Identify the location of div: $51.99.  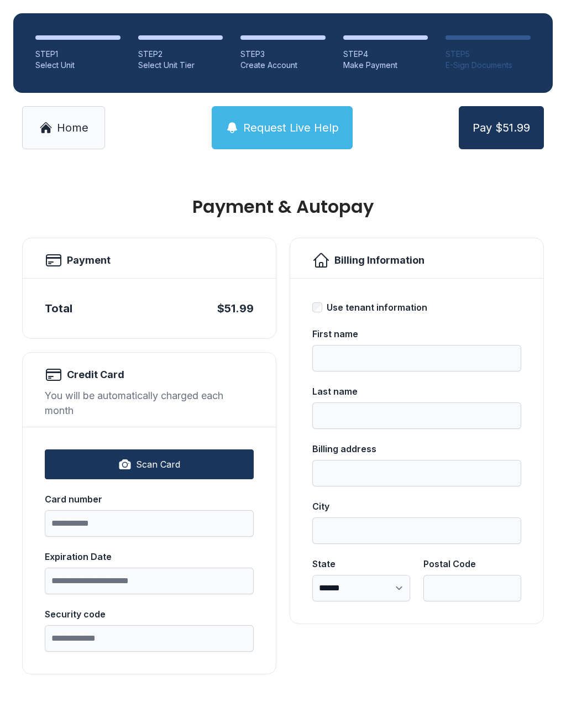
(236, 309).